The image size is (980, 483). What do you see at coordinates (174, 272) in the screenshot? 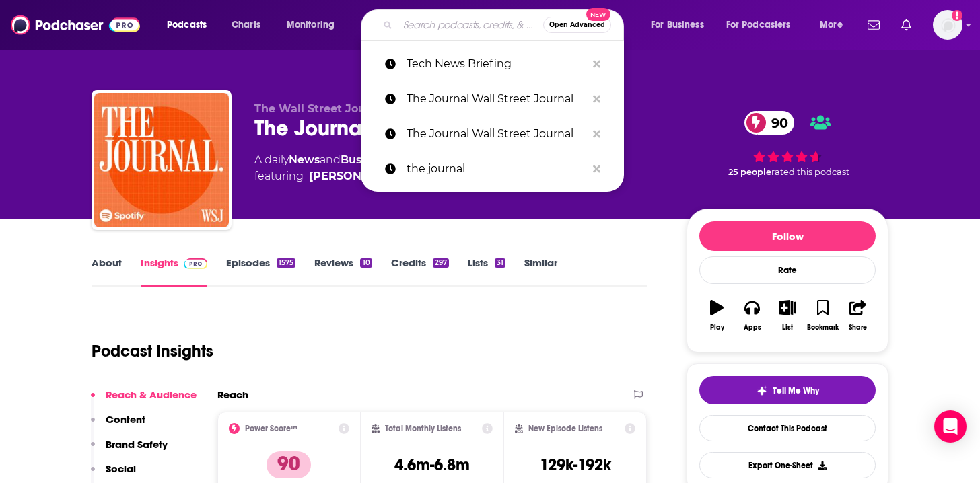
I see `a: InsightsPodchaser Pro` at bounding box center [174, 272].